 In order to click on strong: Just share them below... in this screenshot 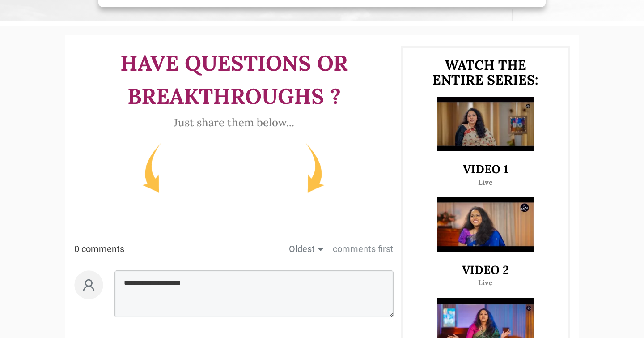, I will do `click(234, 122)`.